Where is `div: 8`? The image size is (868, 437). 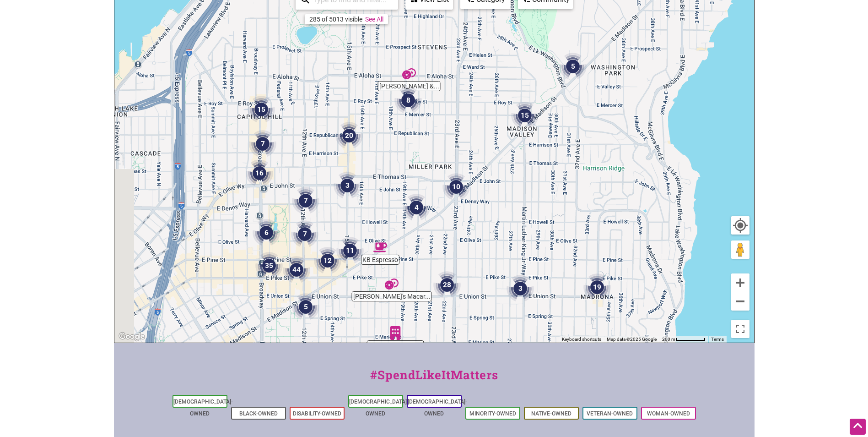
div: 8 is located at coordinates (408, 100).